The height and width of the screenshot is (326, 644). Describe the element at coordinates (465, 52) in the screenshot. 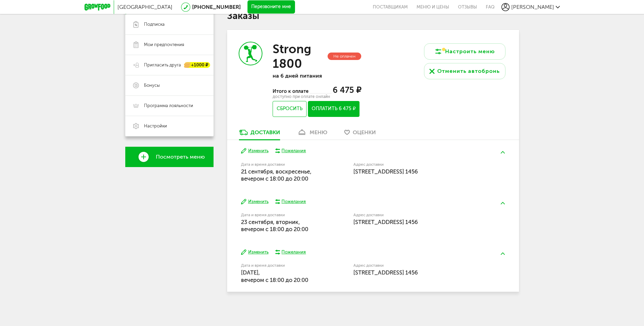

I see `button: Настроить меню` at that location.